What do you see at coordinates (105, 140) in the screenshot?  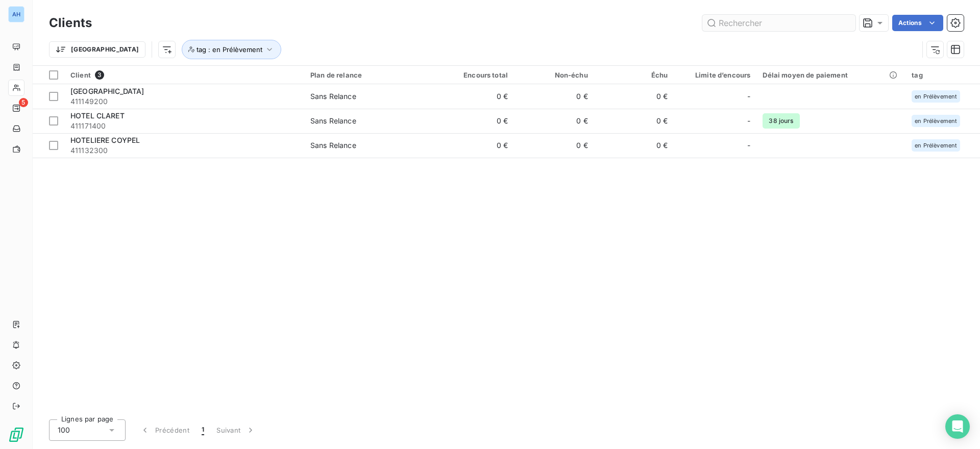 I see `span: HOTELIERE COYPEL` at bounding box center [105, 140].